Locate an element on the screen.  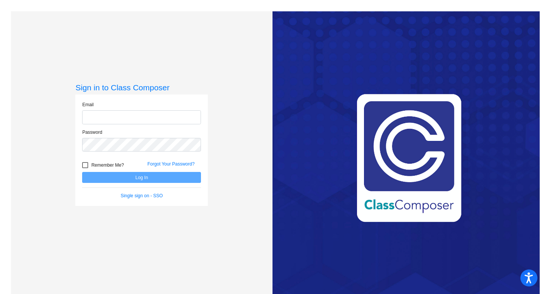
label: Password is located at coordinates (92, 132).